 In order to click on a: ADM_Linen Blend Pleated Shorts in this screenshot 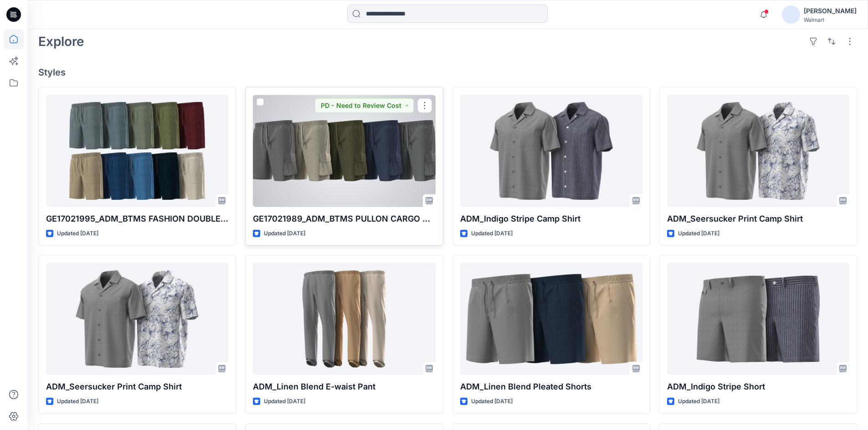, I will do `click(551, 318)`.